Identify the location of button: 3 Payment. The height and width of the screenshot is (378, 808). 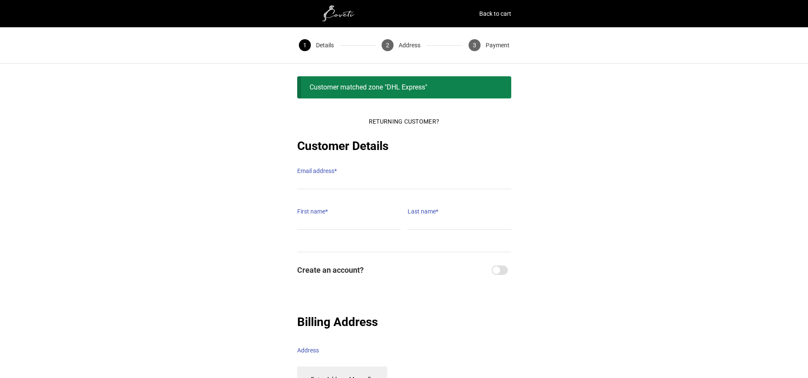
(489, 45).